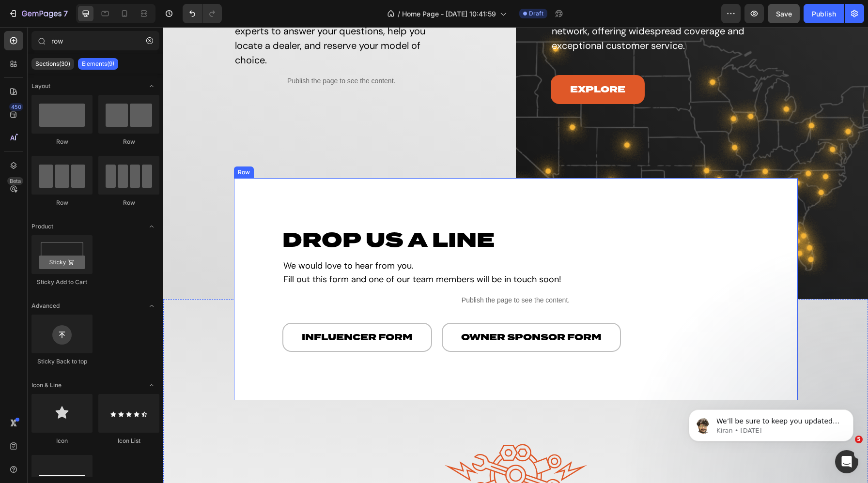 The width and height of the screenshot is (868, 483). What do you see at coordinates (46, 306) in the screenshot?
I see `span: Advanced` at bounding box center [46, 306].